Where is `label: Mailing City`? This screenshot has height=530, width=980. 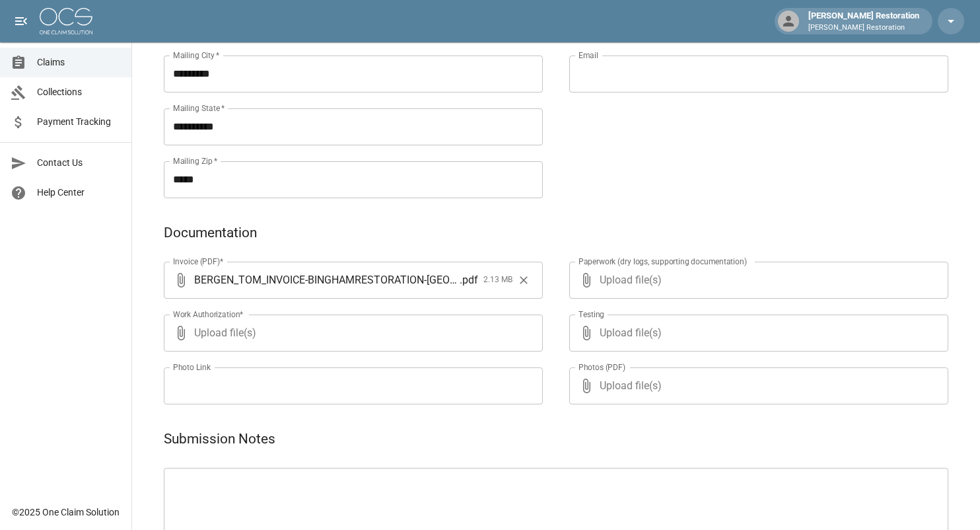 label: Mailing City is located at coordinates (196, 55).